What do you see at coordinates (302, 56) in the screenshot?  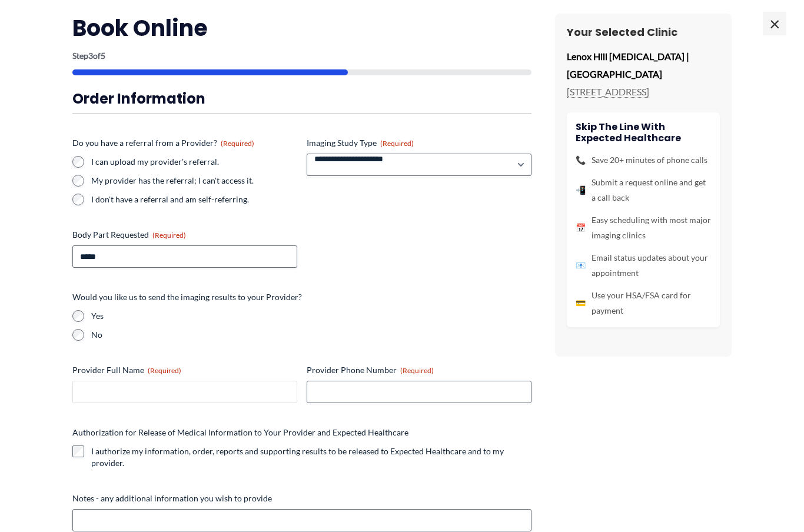 I see `p: Step of` at bounding box center [302, 56].